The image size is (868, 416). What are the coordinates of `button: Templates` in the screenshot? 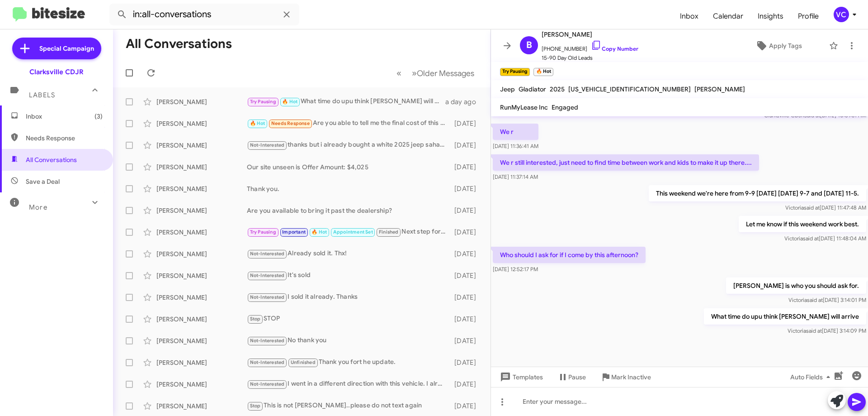 It's located at (520, 377).